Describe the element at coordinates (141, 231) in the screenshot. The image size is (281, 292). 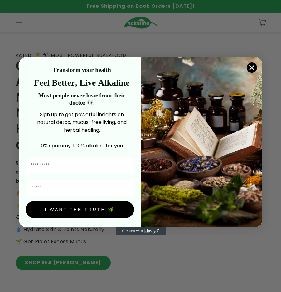
I see `a: Created with Klaviyo - opens in a new tab` at that location.